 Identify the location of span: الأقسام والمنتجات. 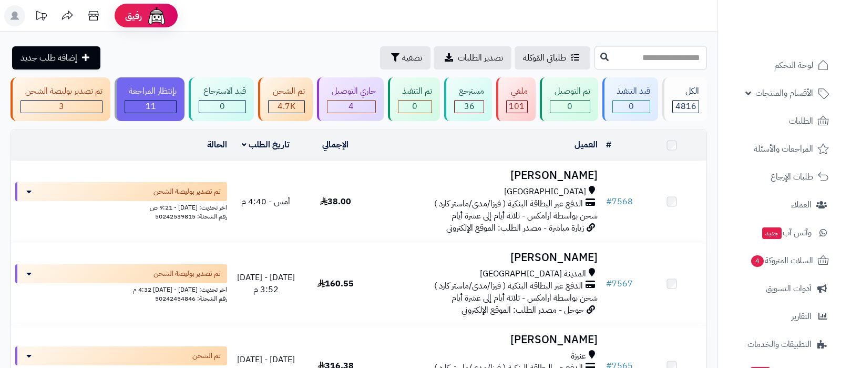
(785, 93).